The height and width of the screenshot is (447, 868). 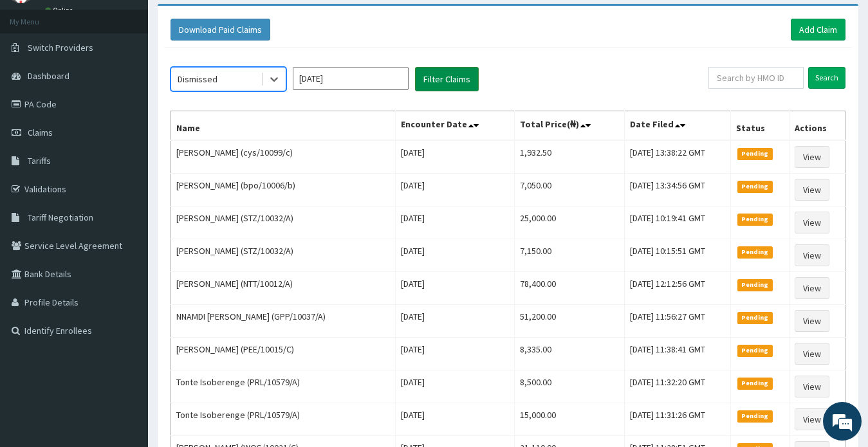 What do you see at coordinates (38, 80) in the screenshot?
I see `img: d_794563401_company_1708531726252_794563401` at bounding box center [38, 80].